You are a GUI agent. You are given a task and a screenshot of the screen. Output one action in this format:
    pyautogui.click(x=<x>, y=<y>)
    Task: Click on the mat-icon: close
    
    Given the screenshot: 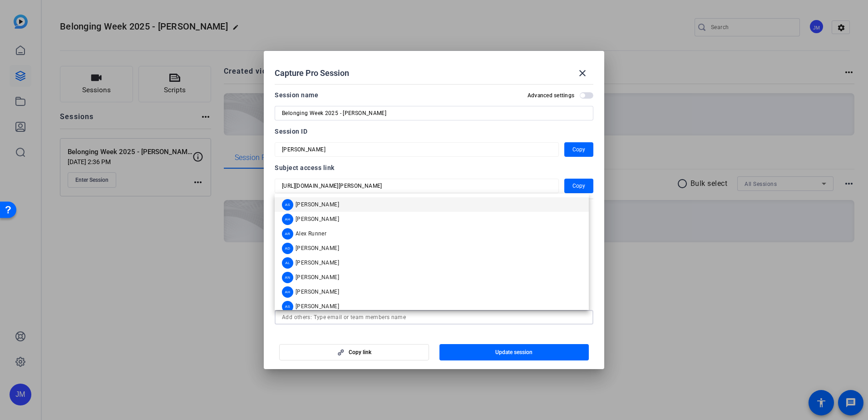 What is the action you would take?
    pyautogui.click(x=583, y=73)
    